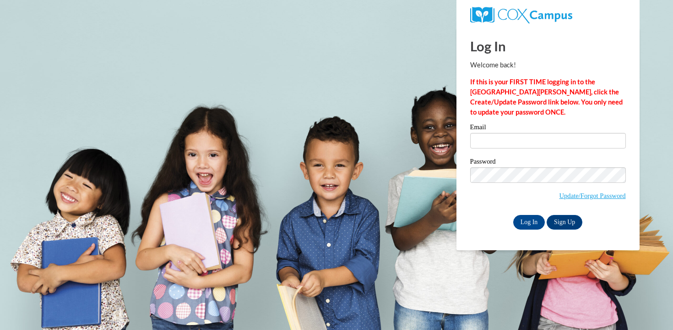  Describe the element at coordinates (521, 15) in the screenshot. I see `img: COX Campus` at that location.